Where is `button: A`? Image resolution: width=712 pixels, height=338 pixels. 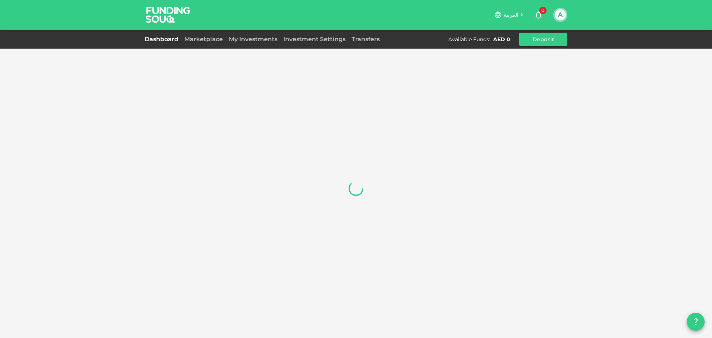
button: A is located at coordinates (560, 15).